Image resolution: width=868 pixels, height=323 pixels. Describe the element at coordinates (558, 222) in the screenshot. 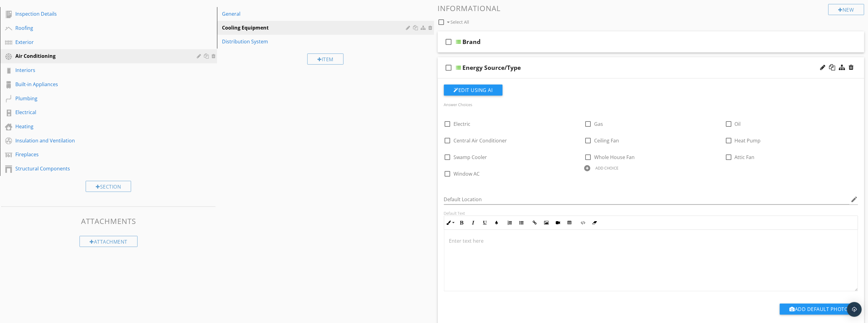

I see `button: Insert Video` at that location.